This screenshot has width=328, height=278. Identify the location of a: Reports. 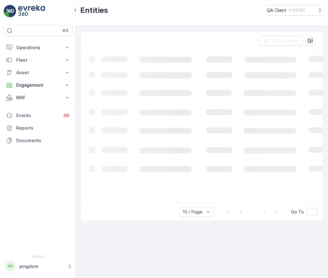
(38, 128).